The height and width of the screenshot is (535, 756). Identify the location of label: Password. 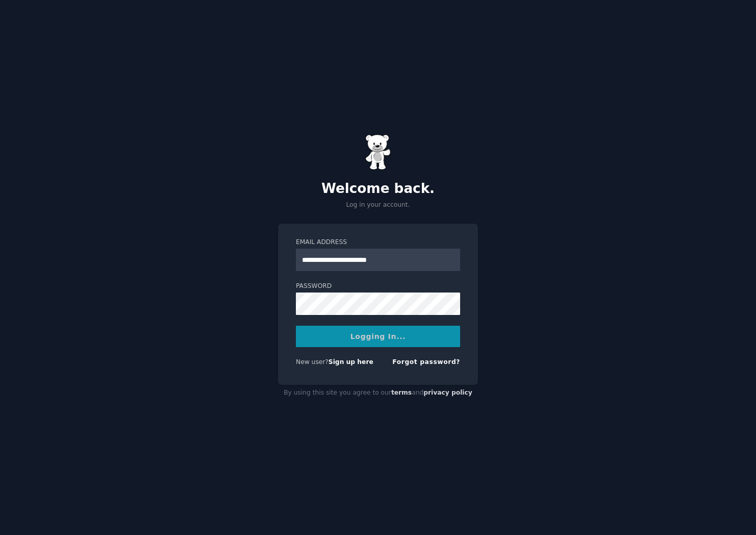
(378, 286).